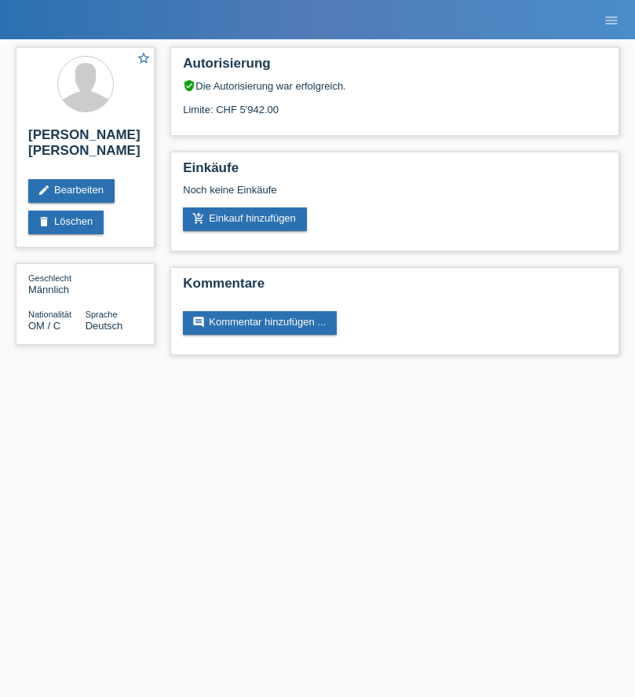 The width and height of the screenshot is (635, 697). Describe the element at coordinates (144, 58) in the screenshot. I see `i: star_border` at that location.